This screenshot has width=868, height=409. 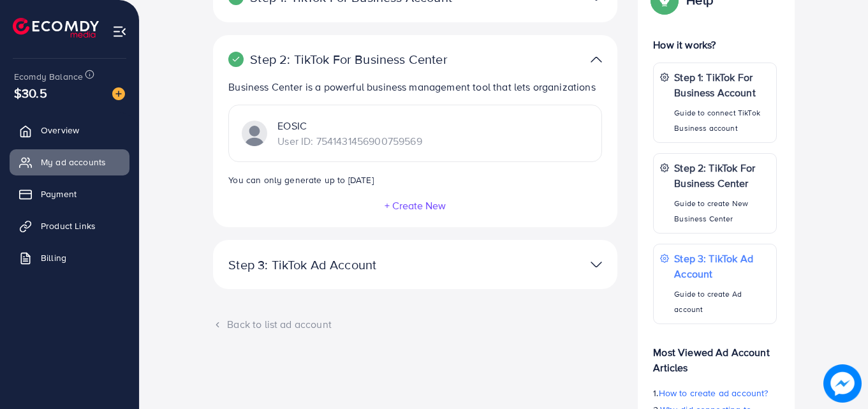 What do you see at coordinates (68, 226) in the screenshot?
I see `span: Product Links` at bounding box center [68, 226].